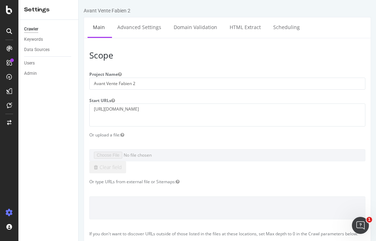 Image resolution: width=376 pixels, height=241 pixels. What do you see at coordinates (30, 73) in the screenshot?
I see `div: Admin` at bounding box center [30, 73].